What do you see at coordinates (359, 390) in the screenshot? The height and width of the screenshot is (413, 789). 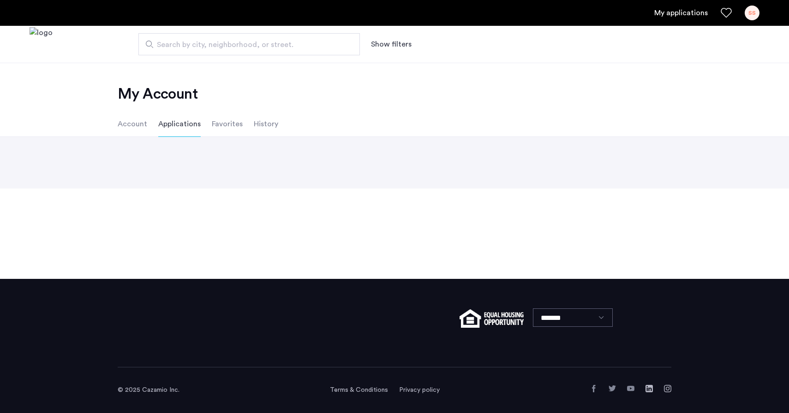 I see `a: Terms and conditions` at bounding box center [359, 390].